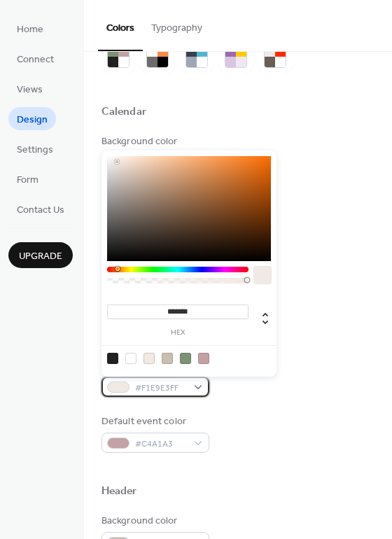  Describe the element at coordinates (204, 358) in the screenshot. I see `div: rgb(196, 161, 163)` at that location.